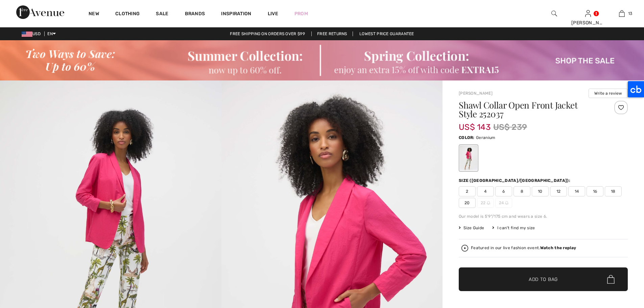  I want to click on img: My Bag, so click(622, 13).